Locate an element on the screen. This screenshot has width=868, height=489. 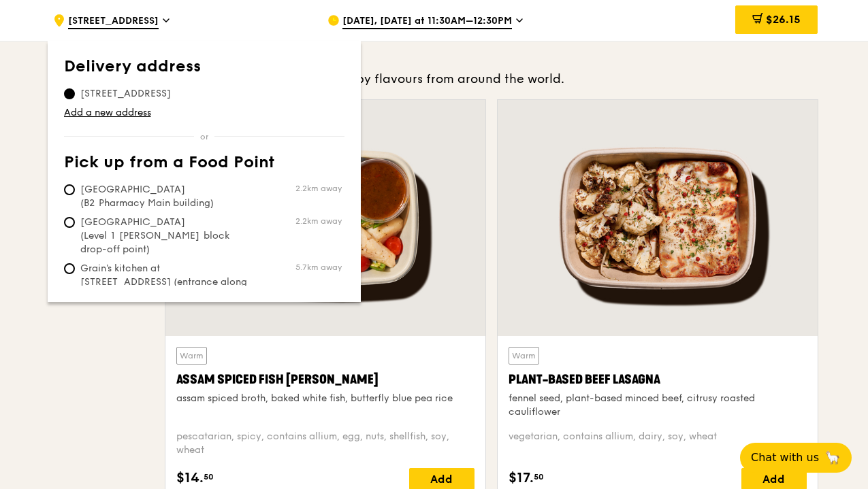
span: $26.15 is located at coordinates (783, 19).